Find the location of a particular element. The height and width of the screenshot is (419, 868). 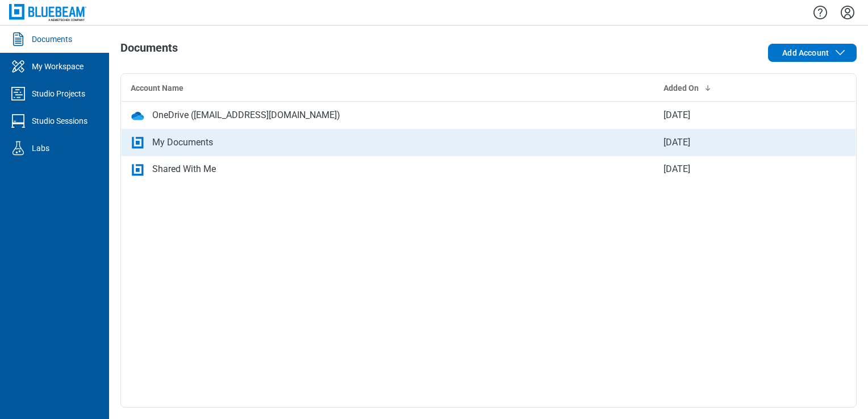

div: Account Name is located at coordinates (388, 88).